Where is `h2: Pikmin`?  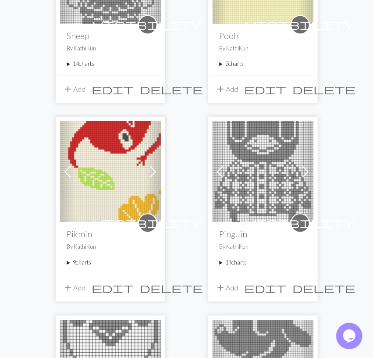 h2: Pikmin is located at coordinates (111, 234).